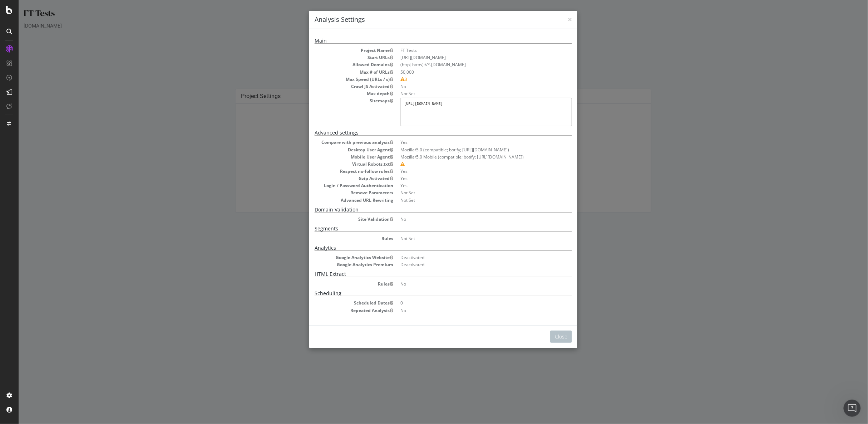 This screenshot has width=868, height=424. Describe the element at coordinates (335, 94) in the screenshot. I see `dt: Max depth` at that location.